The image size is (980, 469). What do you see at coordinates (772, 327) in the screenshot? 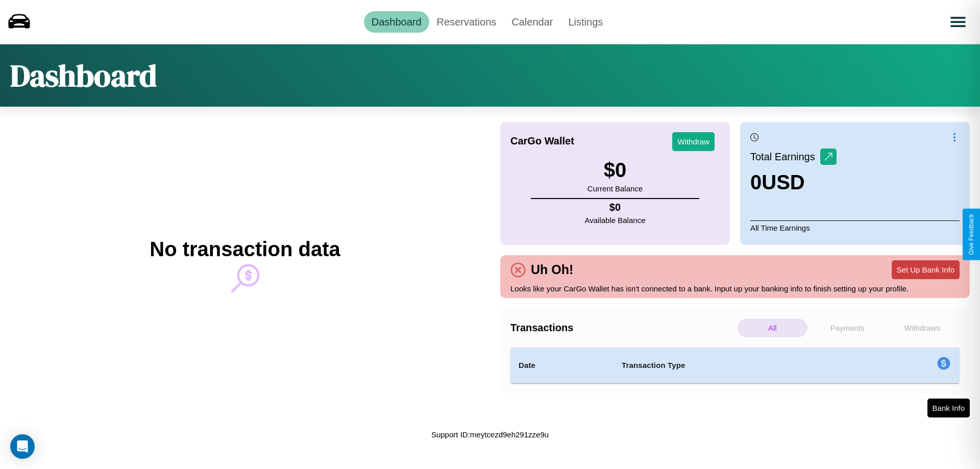
I see `p: All` at bounding box center [772, 327].